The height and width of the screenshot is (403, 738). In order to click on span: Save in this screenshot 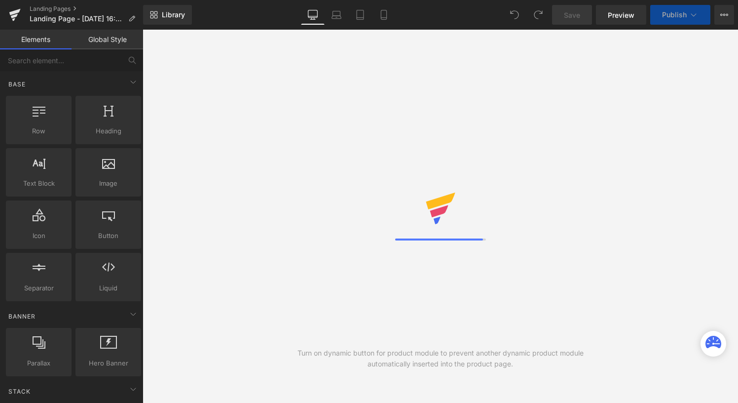, I will do `click(572, 15)`.